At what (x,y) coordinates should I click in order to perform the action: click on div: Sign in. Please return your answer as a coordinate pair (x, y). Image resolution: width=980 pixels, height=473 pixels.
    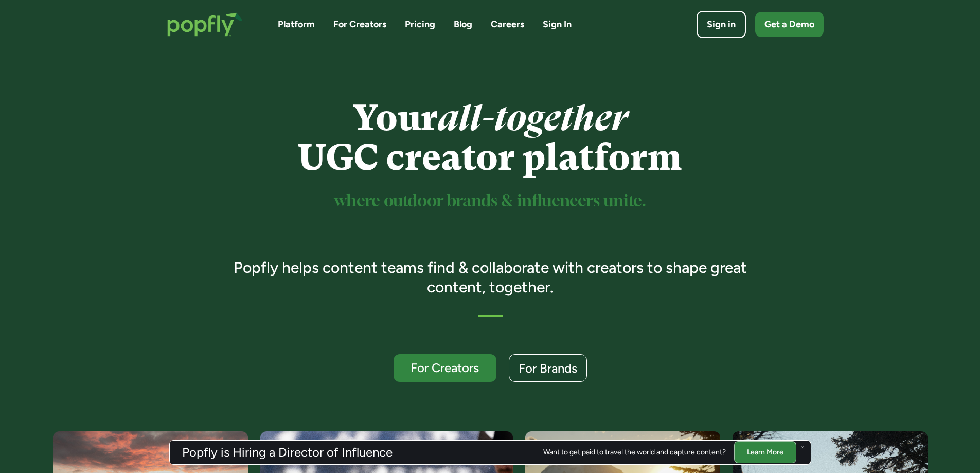
    Looking at the image, I should click on (721, 24).